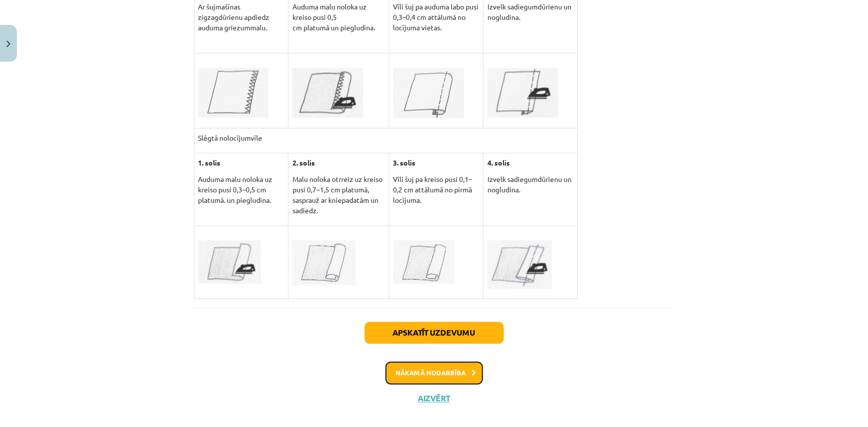 Image resolution: width=868 pixels, height=427 pixels. Describe the element at coordinates (498, 163) in the screenshot. I see `strong: 4. solis` at that location.